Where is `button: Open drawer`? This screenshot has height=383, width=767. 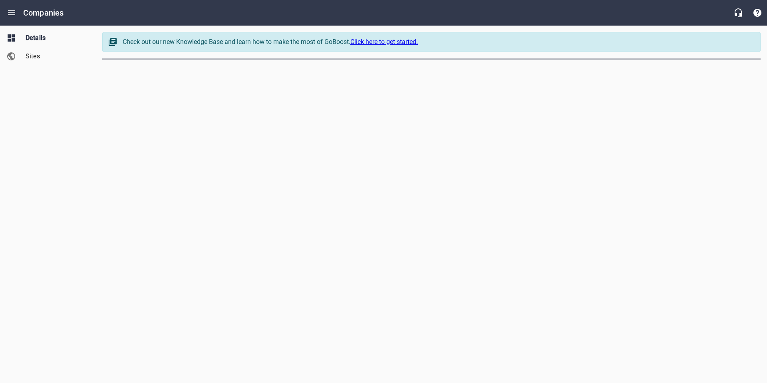
button: Open drawer is located at coordinates (12, 13).